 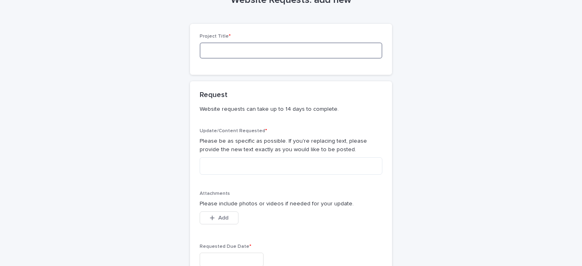 I want to click on span: Project Title, so click(x=215, y=36).